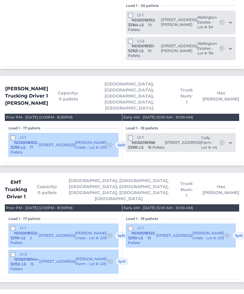 The height and width of the screenshot is (294, 244). I want to click on span: Colly Farm - Lot #: 44, so click(210, 143).